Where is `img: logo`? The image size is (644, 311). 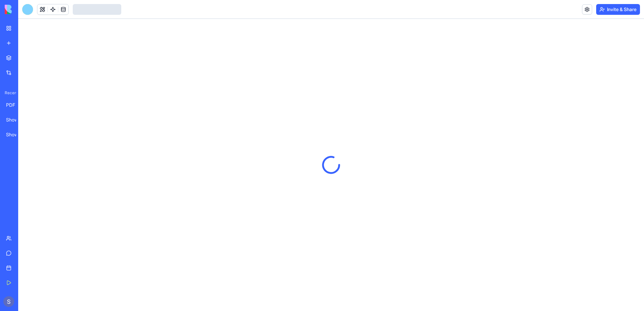 img: logo is located at coordinates (26, 9).